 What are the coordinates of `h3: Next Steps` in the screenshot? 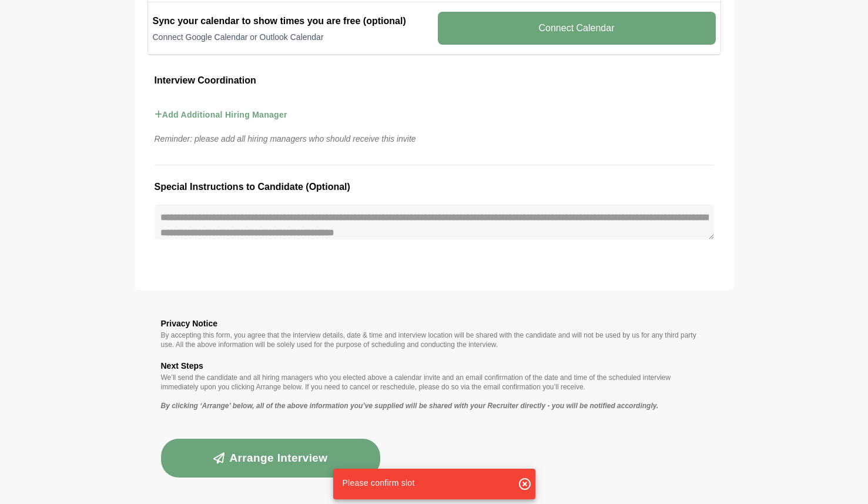 It's located at (434, 366).